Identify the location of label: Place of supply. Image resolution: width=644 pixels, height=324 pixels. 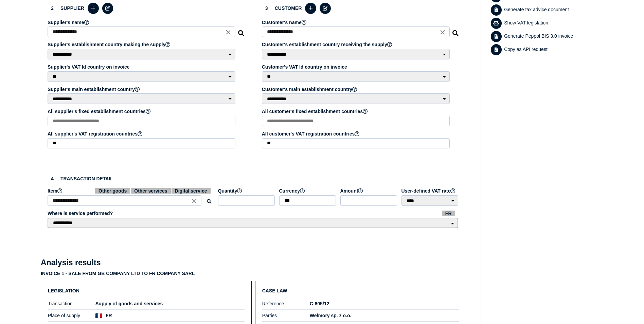
(72, 316).